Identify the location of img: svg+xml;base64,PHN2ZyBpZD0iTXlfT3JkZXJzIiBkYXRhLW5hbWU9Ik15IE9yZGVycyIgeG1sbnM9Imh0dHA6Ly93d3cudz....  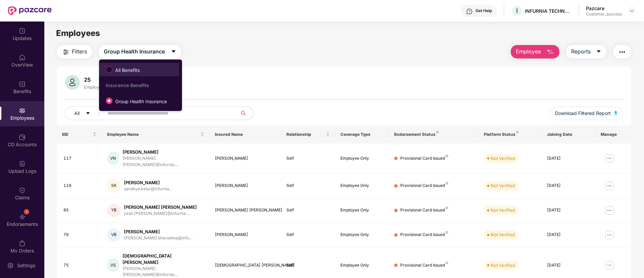
(22, 243).